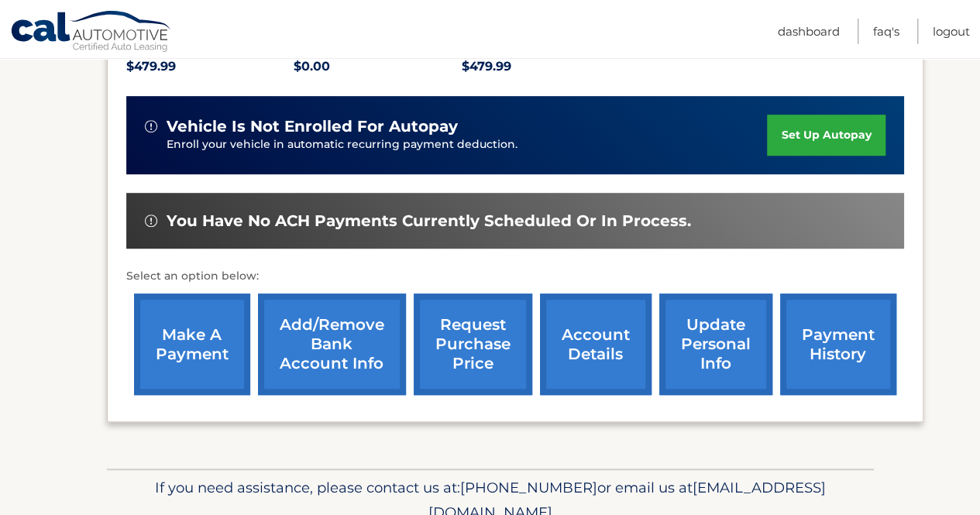 This screenshot has width=980, height=515. Describe the element at coordinates (886, 31) in the screenshot. I see `a: FAQ's` at that location.